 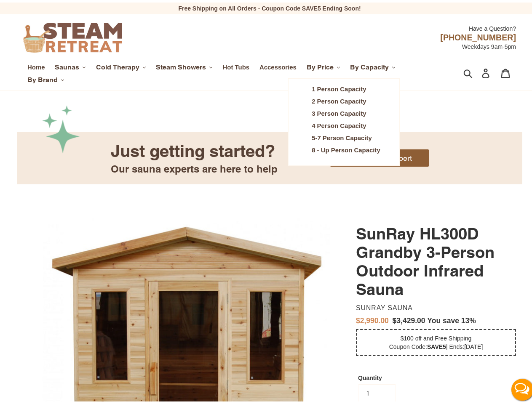 I want to click on span: By Price, so click(x=320, y=65).